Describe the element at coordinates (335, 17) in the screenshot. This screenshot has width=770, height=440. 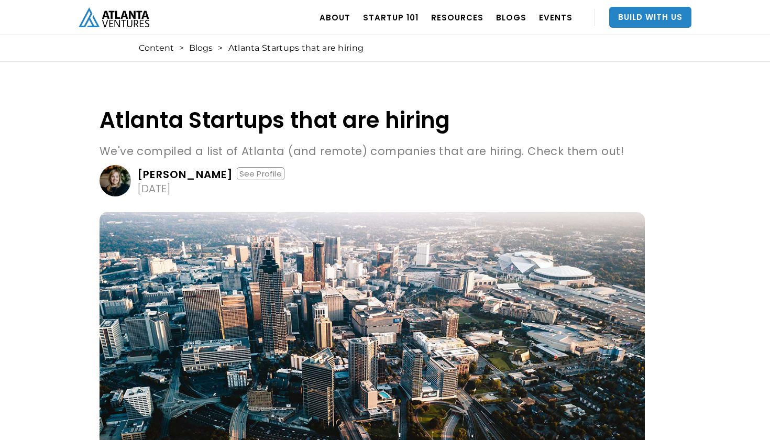
I see `a: ABOUT` at that location.